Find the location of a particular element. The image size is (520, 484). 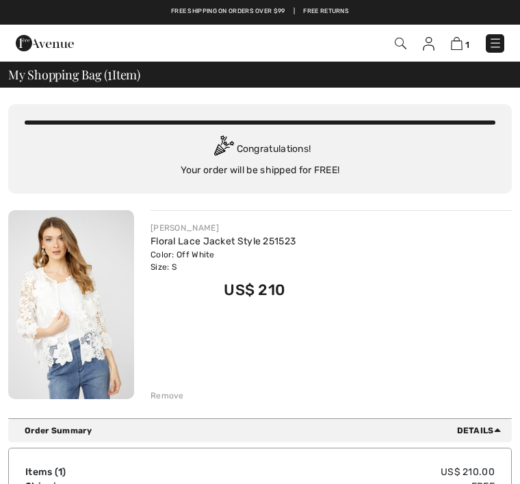

td: US$ 210.00 is located at coordinates (343, 471).